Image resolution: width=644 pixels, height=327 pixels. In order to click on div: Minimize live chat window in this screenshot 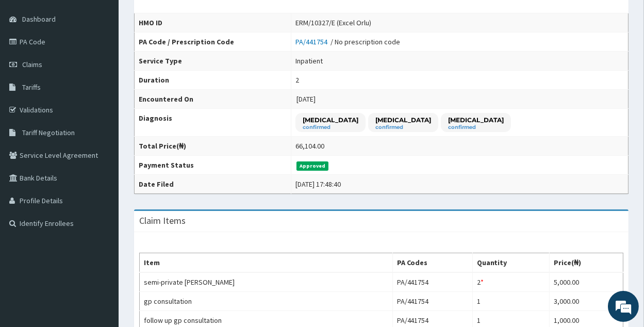, I will do `click(181, 17)`.